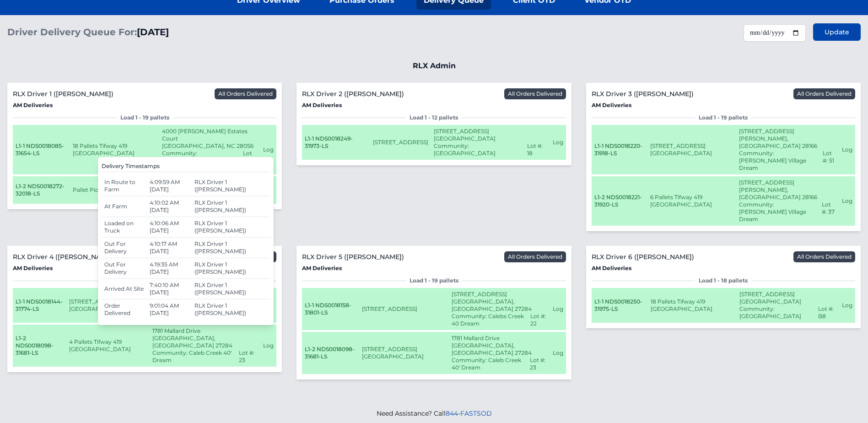 The height and width of the screenshot is (423, 868). Describe the element at coordinates (434, 66) in the screenshot. I see `h1: RLX Admin` at that location.